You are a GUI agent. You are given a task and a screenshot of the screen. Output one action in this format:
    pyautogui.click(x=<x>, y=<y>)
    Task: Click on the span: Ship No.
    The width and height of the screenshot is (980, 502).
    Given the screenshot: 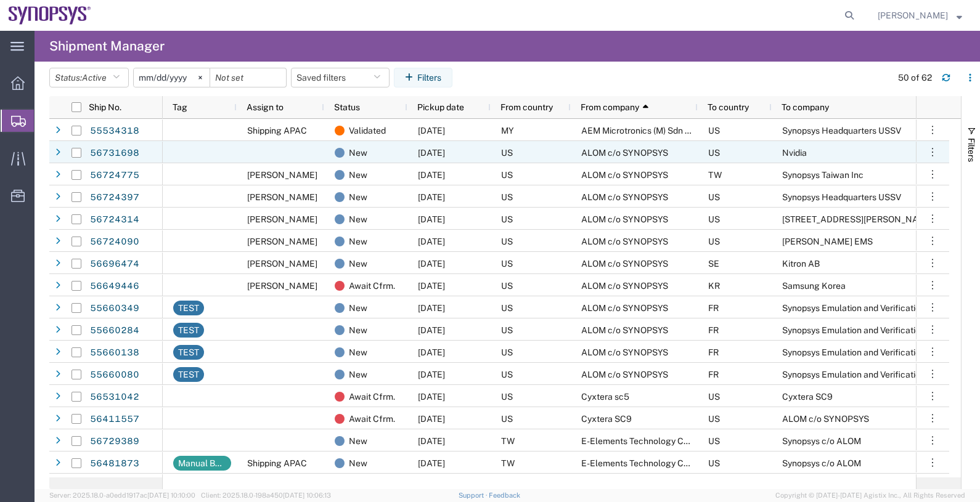 What is the action you would take?
    pyautogui.click(x=104, y=107)
    